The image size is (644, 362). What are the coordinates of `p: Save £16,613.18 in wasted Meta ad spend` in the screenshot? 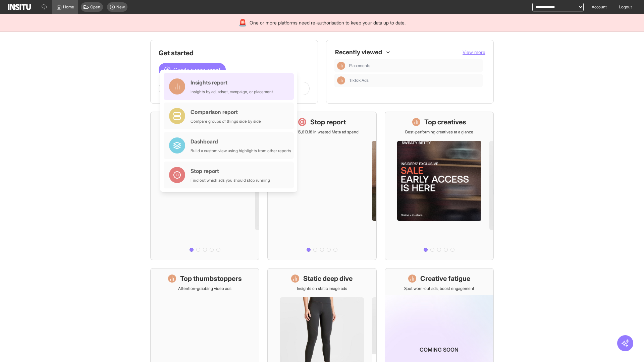 It's located at (322, 132).